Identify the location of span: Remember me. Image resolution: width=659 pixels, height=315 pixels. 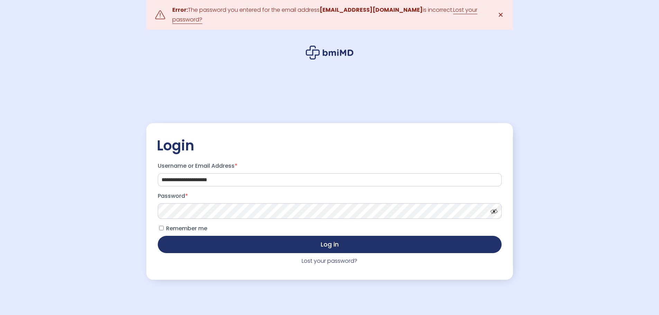
(187, 228).